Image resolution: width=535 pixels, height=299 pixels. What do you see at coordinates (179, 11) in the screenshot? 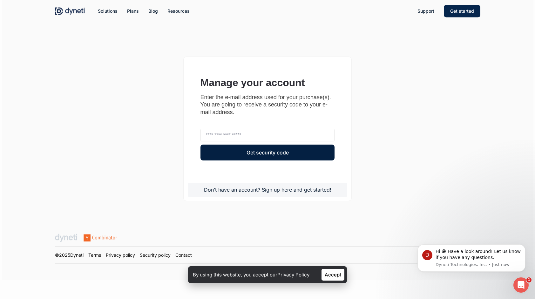
I see `span: Resources` at bounding box center [179, 11].